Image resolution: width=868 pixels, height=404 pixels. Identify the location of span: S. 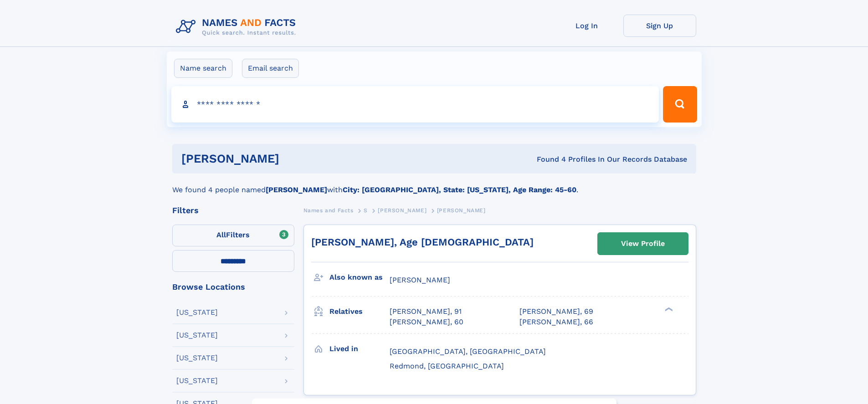
(365, 211).